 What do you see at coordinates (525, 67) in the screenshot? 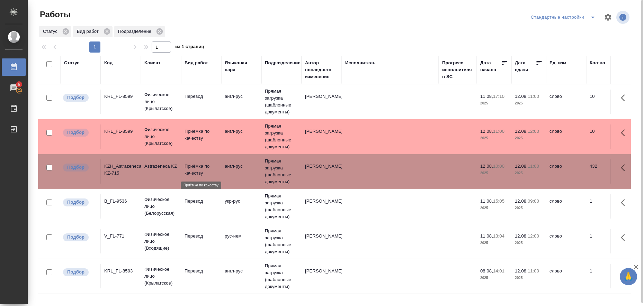
I see `div: Дата сдачи` at bounding box center [525, 67].